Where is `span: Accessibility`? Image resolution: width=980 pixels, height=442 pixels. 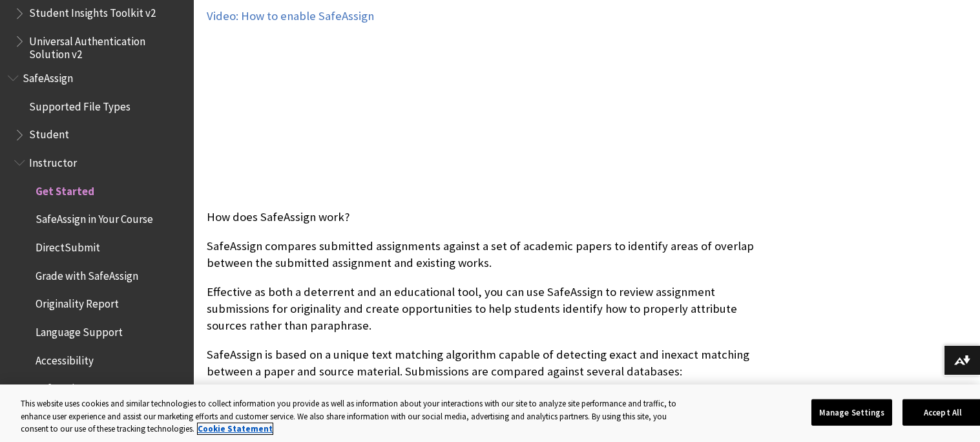 span: Accessibility is located at coordinates (65, 358).